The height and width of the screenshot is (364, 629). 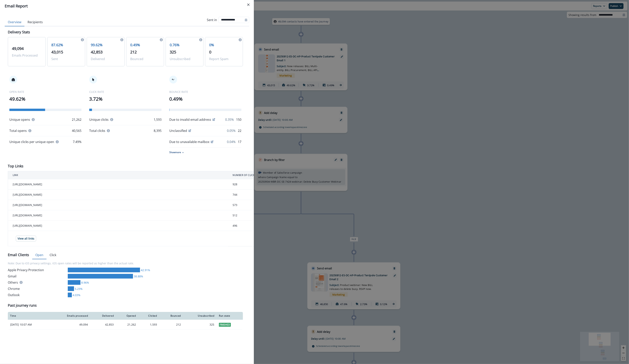 I want to click on div: 8.96%, so click(x=85, y=283).